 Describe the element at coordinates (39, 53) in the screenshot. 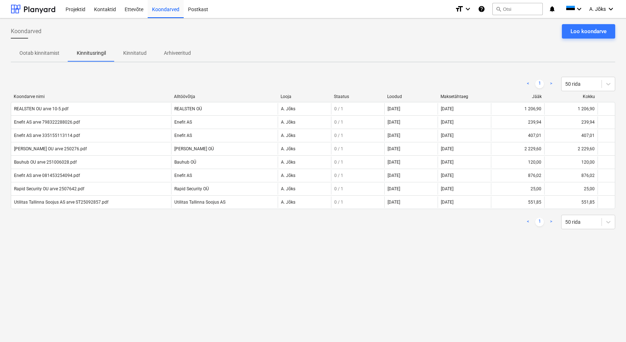

I see `p: Ootab kinnitamist` at that location.